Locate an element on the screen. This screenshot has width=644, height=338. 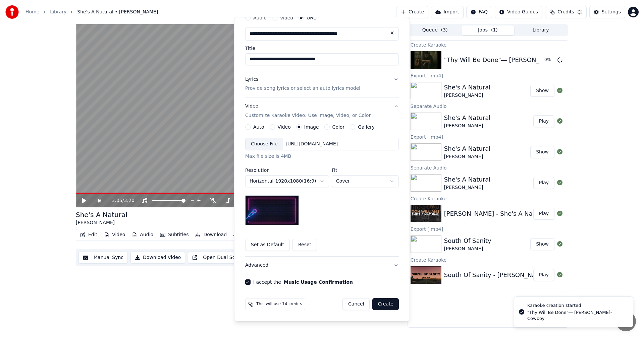
button: VideoCustomize Karaoke Video: Use Image, Video, or Color is located at coordinates (322, 111).